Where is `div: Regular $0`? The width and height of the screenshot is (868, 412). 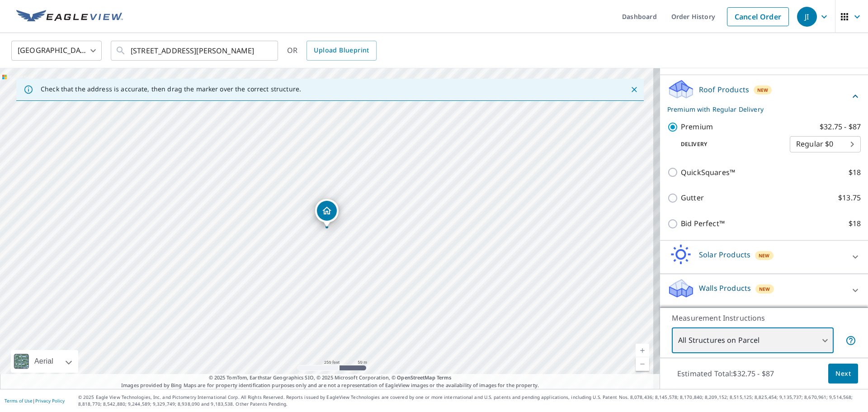
div: Regular $0 is located at coordinates (825, 144).